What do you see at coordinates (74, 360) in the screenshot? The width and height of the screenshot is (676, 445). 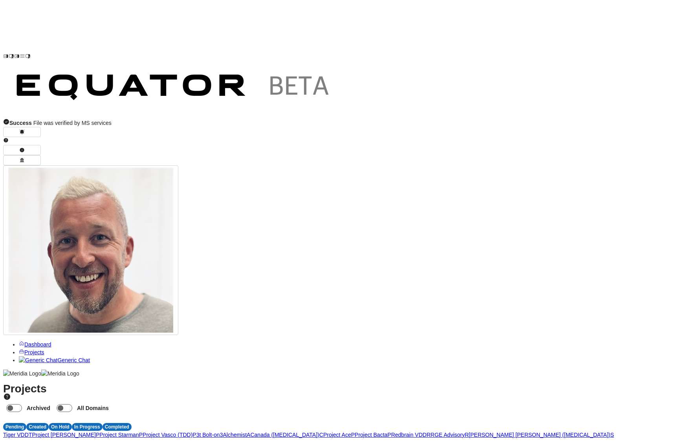 I see `span: Generic Chat` at bounding box center [74, 360].